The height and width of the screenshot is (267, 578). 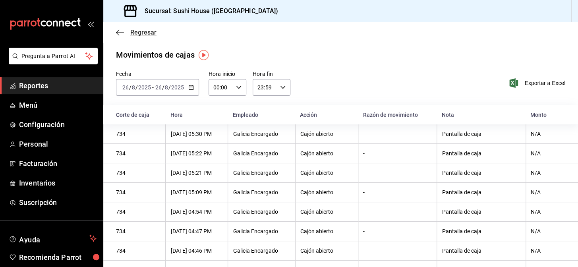 What do you see at coordinates (552, 115) in the screenshot?
I see `th: Monto` at bounding box center [552, 115].